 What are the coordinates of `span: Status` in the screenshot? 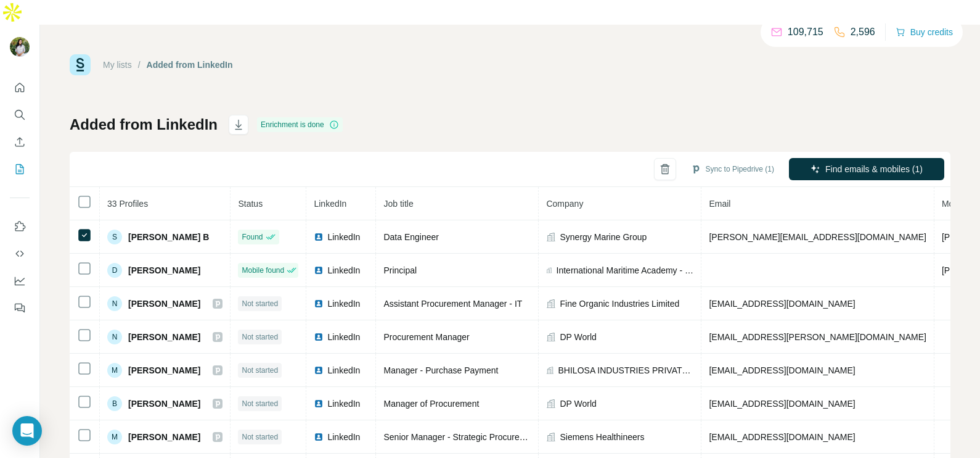 It's located at (250, 204).